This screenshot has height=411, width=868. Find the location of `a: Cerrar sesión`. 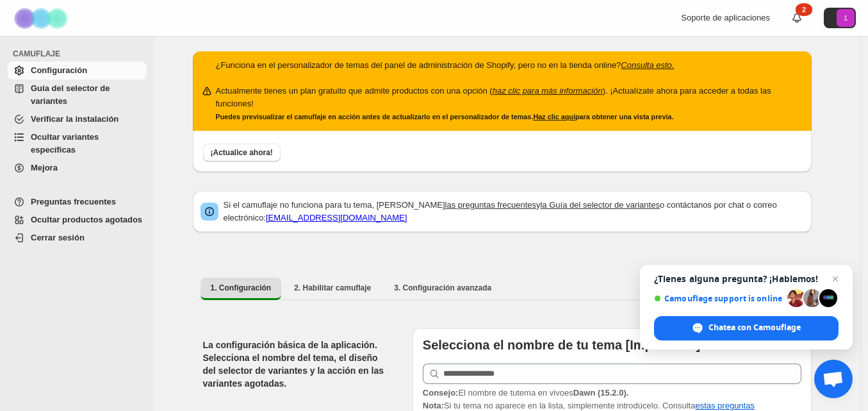

a: Cerrar sesión is located at coordinates (77, 238).